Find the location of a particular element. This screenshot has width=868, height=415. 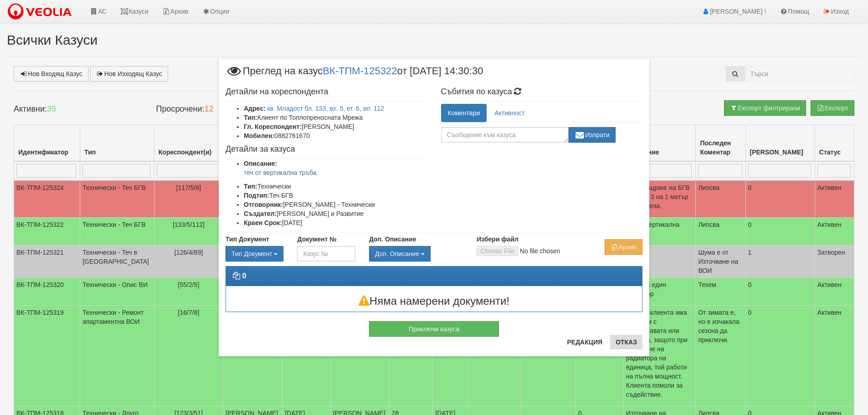

b: Описание: is located at coordinates (260, 163).